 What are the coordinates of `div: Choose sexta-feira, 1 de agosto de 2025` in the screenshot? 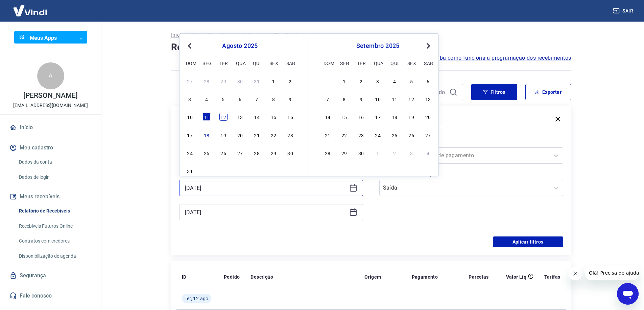 It's located at (273, 81).